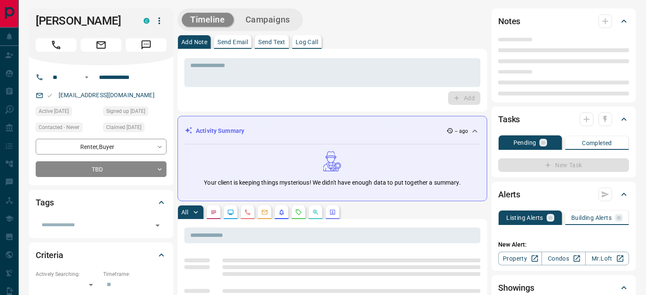  What do you see at coordinates (564, 245) in the screenshot?
I see `p: New Alert:` at bounding box center [564, 245].